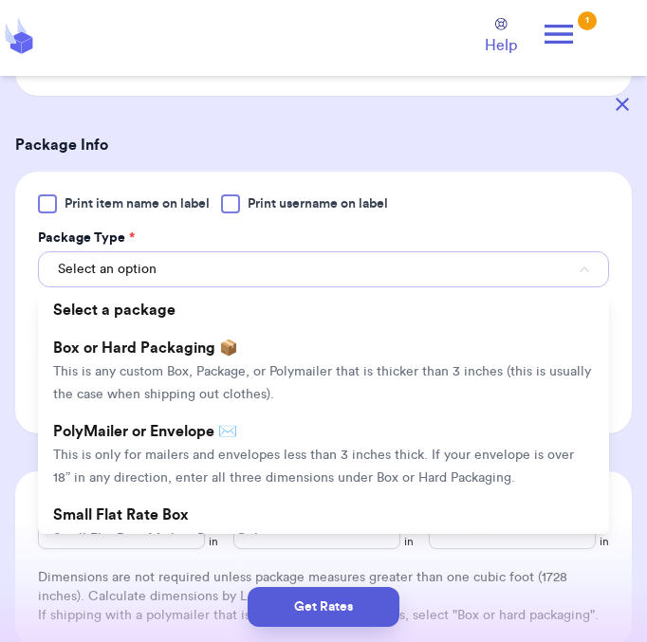  I want to click on button: Select an option, so click(324, 269).